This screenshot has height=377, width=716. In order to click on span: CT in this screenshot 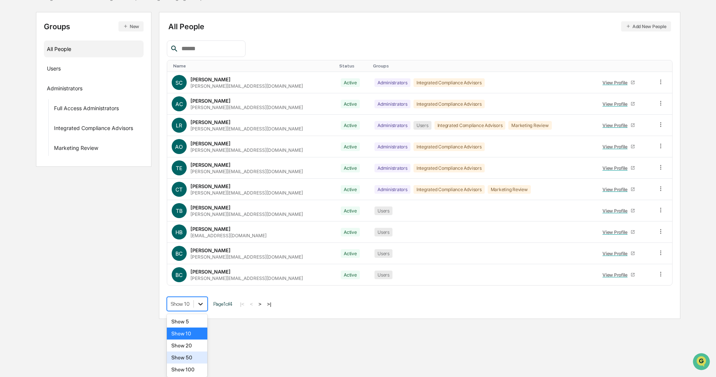, I will do `click(179, 189)`.